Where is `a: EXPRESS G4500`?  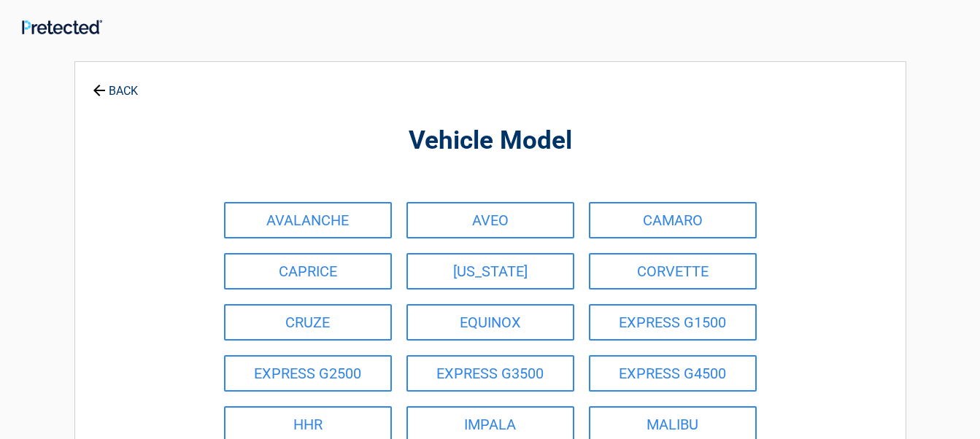
a: EXPRESS G4500 is located at coordinates (673, 374).